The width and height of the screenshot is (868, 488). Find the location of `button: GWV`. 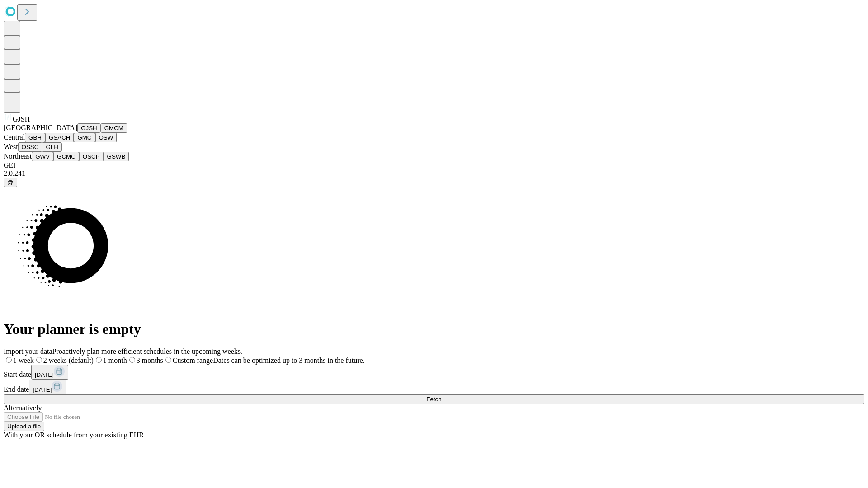

button: GWV is located at coordinates (42, 157).